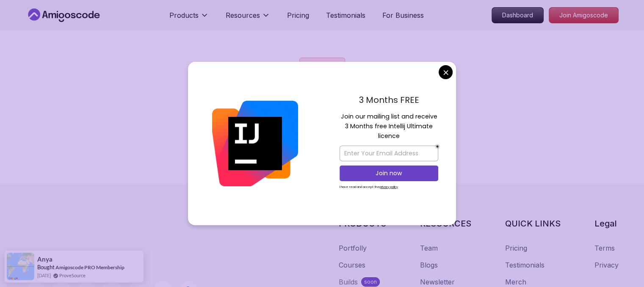 The image size is (644, 287). I want to click on a: Dashboard, so click(517, 16).